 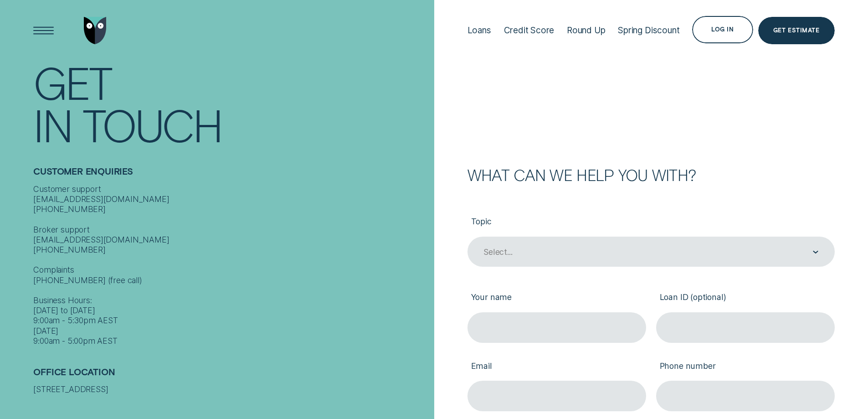 I want to click on label: Loan ID (optional), so click(x=746, y=298).